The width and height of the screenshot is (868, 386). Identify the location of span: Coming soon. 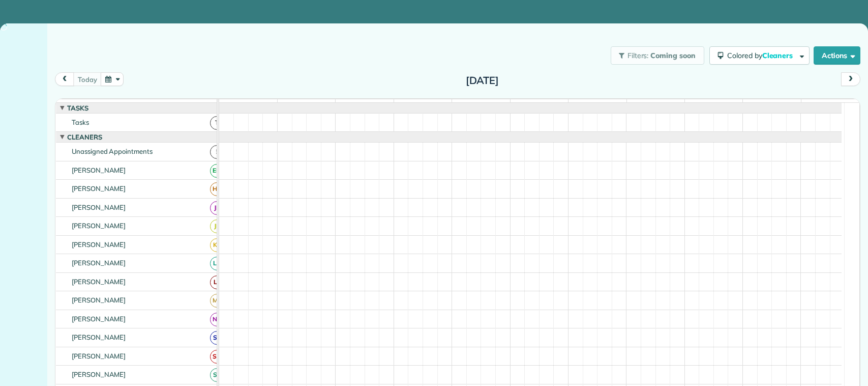
(673, 56).